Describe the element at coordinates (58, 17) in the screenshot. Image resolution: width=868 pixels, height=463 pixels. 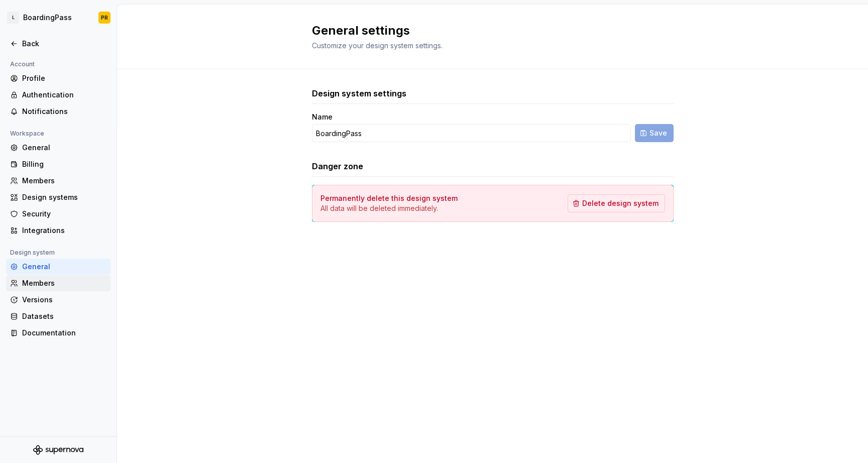
I see `button: LBoardingPassPR` at that location.